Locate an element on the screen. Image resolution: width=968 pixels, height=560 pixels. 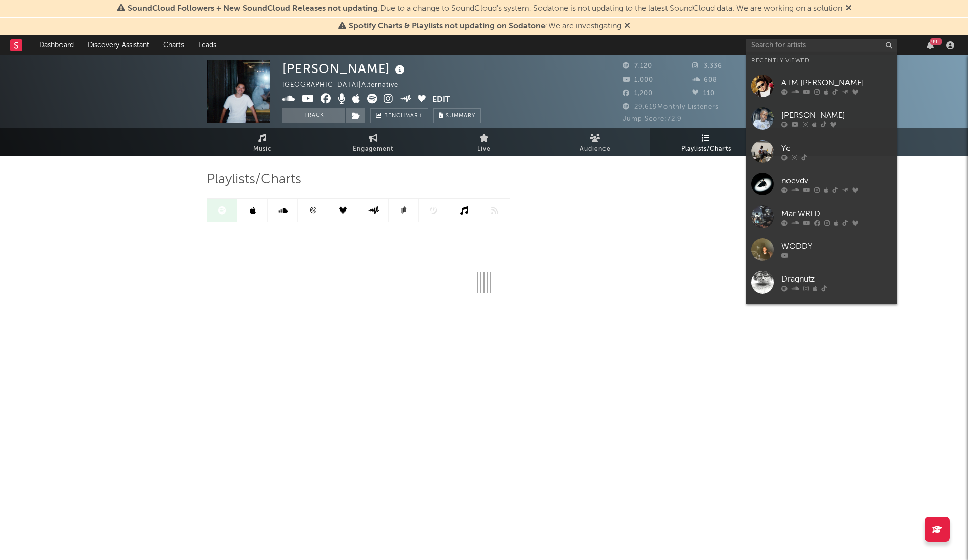
a: Music is located at coordinates (262, 142).